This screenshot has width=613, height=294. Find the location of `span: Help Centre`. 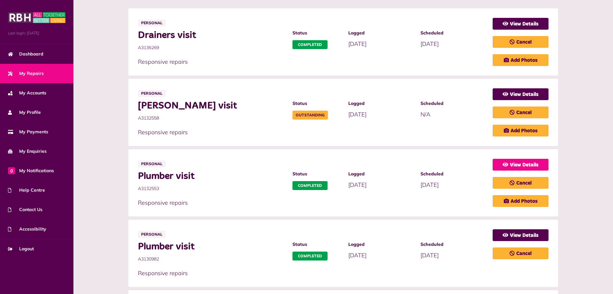

span: Help Centre is located at coordinates (26, 190).